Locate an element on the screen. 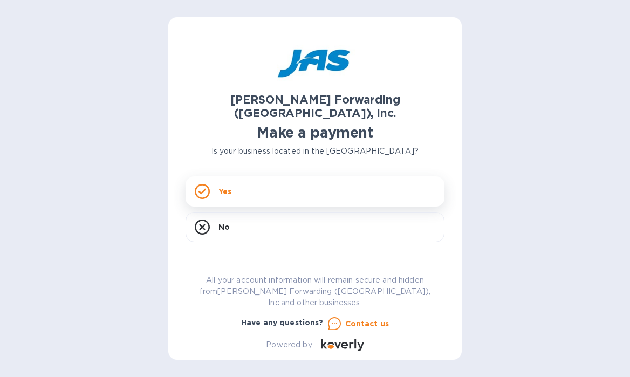  p: No is located at coordinates (224, 227).